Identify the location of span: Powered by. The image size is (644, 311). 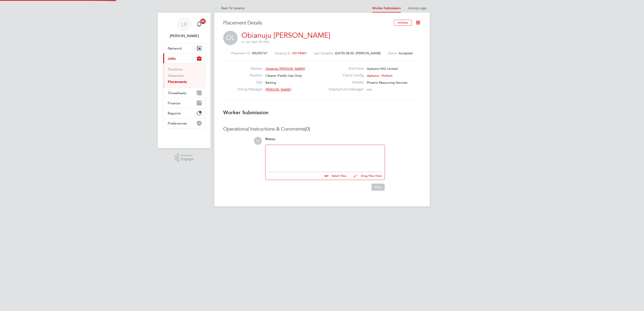
(187, 156).